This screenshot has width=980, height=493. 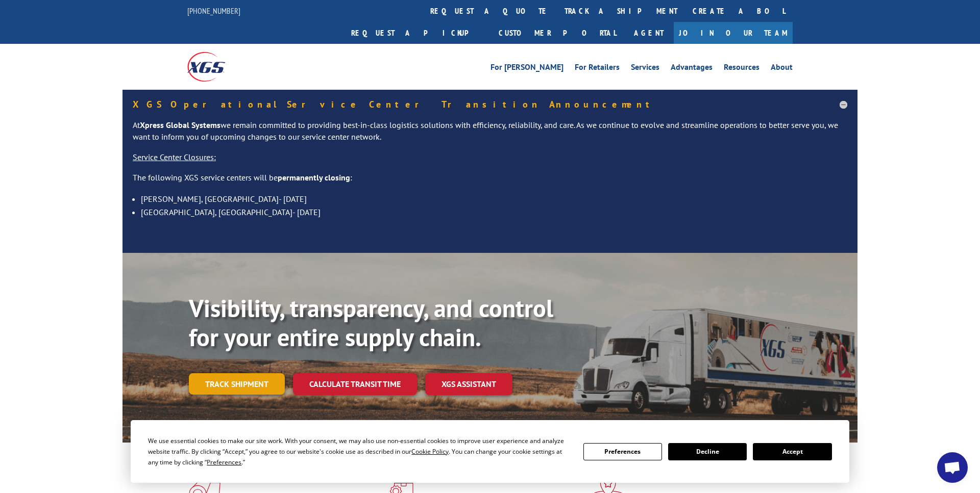 What do you see at coordinates (781, 69) in the screenshot?
I see `a: About` at bounding box center [781, 69].